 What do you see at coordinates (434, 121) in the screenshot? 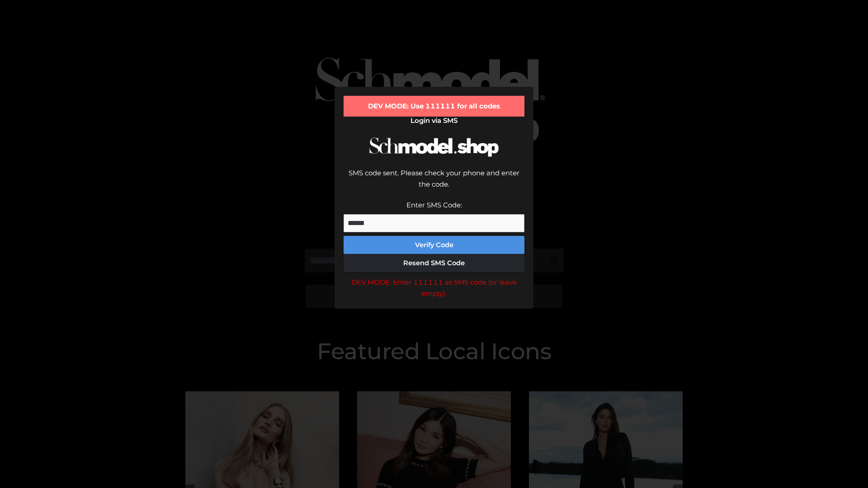
I see `h2: Login via SMS` at bounding box center [434, 121].